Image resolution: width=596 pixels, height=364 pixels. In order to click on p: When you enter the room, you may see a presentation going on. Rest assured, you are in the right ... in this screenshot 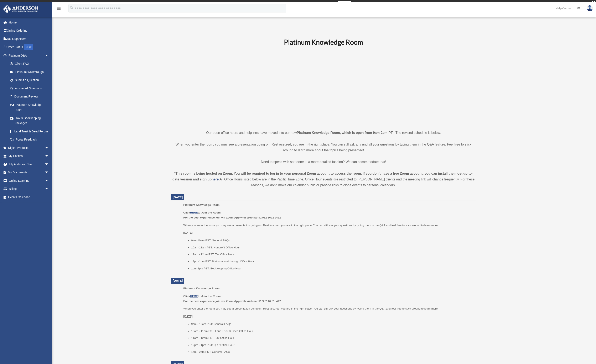, I will do `click(324, 148)`.